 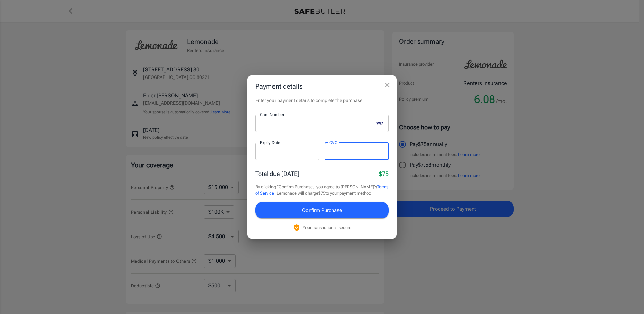 What do you see at coordinates (322, 87) in the screenshot?
I see `h2: Payment details` at bounding box center [322, 87].